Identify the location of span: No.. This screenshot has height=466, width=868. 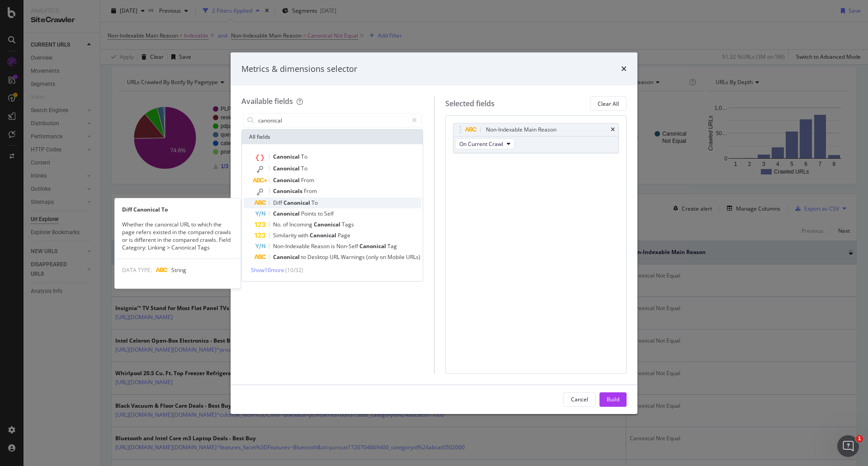
(278, 224).